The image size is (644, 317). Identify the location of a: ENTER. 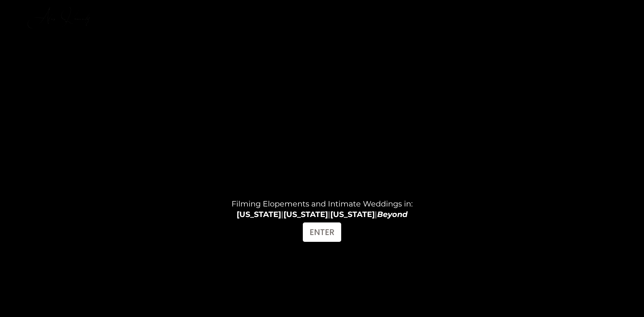
(322, 232).